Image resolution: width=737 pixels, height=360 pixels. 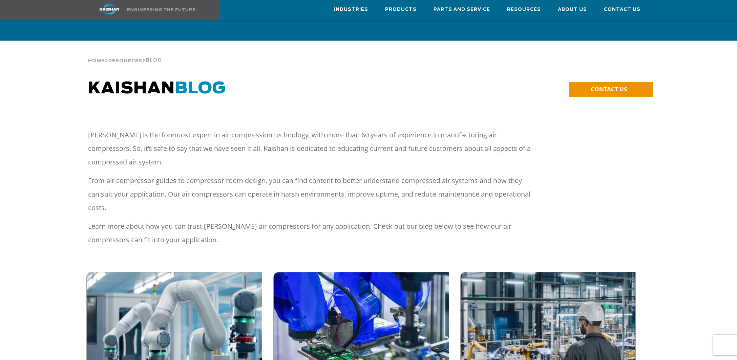 What do you see at coordinates (401, 9) in the screenshot?
I see `a: Products` at bounding box center [401, 9].